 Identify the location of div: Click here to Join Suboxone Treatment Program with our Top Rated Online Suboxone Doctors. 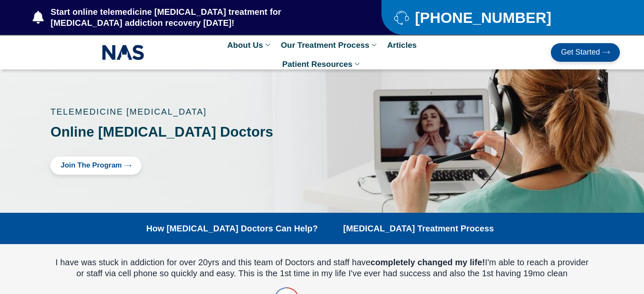
(178, 165).